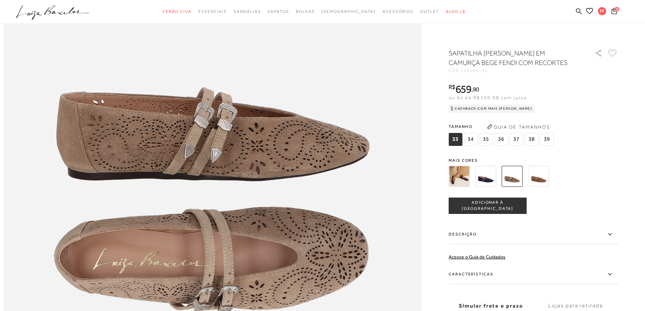 This screenshot has height=311, width=645. What do you see at coordinates (212, 12) in the screenshot?
I see `span: Essenciais` at bounding box center [212, 12].